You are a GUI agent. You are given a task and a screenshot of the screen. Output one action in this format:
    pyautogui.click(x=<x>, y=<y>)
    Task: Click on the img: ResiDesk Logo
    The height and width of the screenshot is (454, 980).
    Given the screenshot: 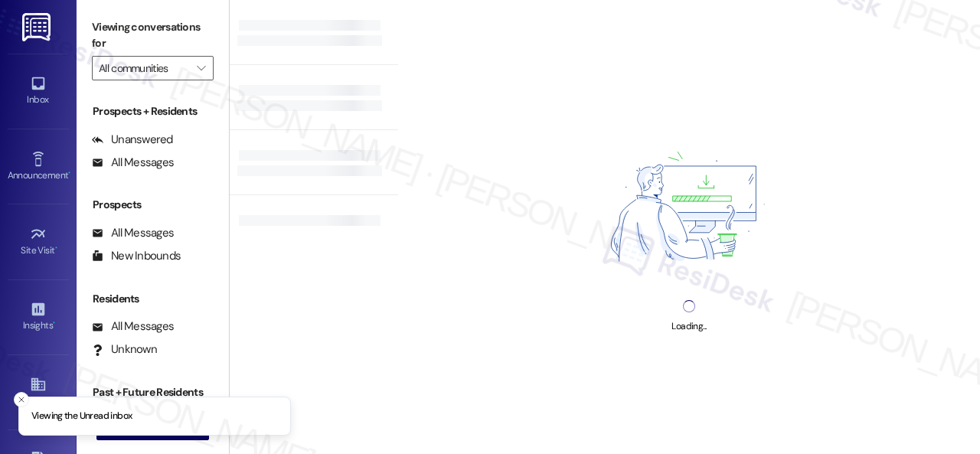 What is the action you would take?
    pyautogui.click(x=38, y=27)
    